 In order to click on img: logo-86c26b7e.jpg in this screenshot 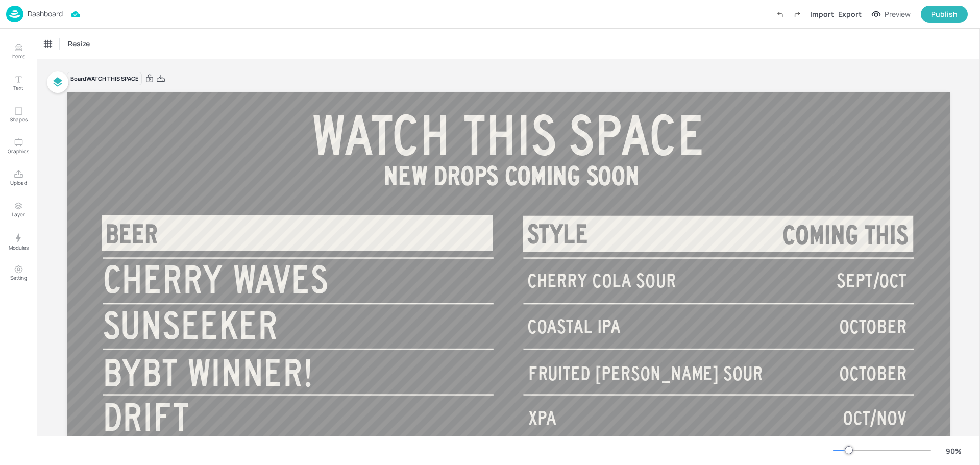, I will do `click(15, 14)`.